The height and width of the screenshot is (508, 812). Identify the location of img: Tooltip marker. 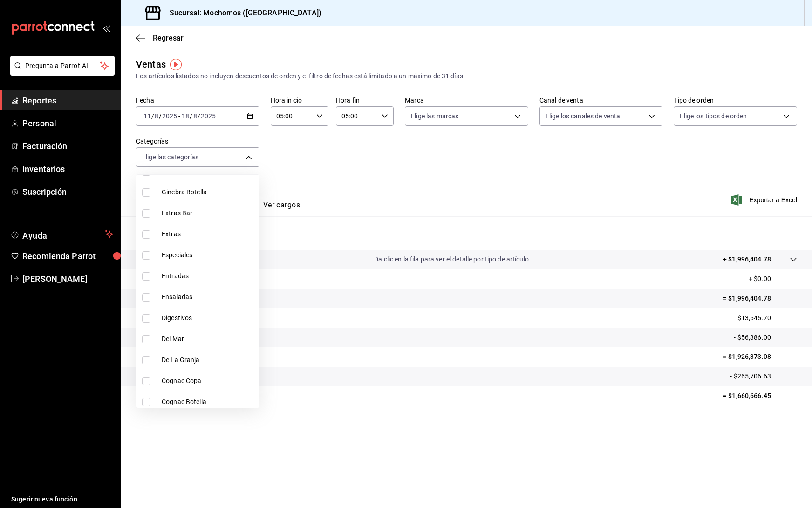
(176, 65).